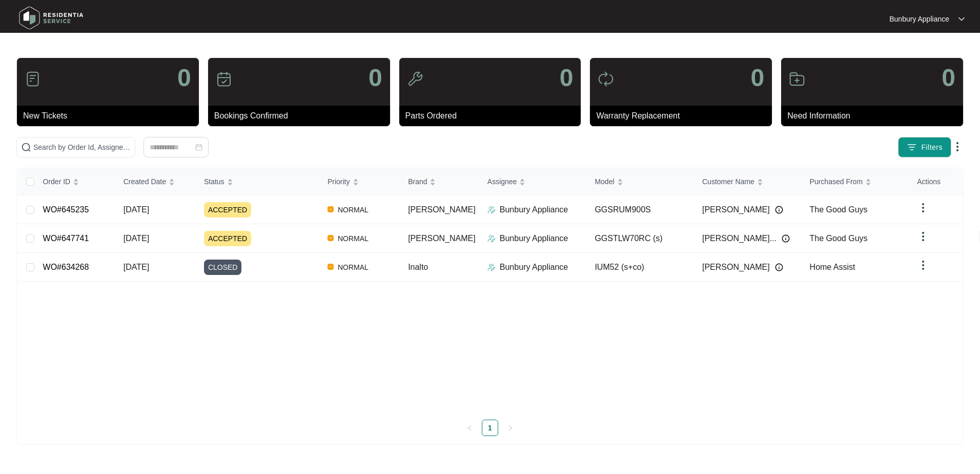 This screenshot has height=474, width=980. Describe the element at coordinates (469, 428) in the screenshot. I see `span: left` at that location.